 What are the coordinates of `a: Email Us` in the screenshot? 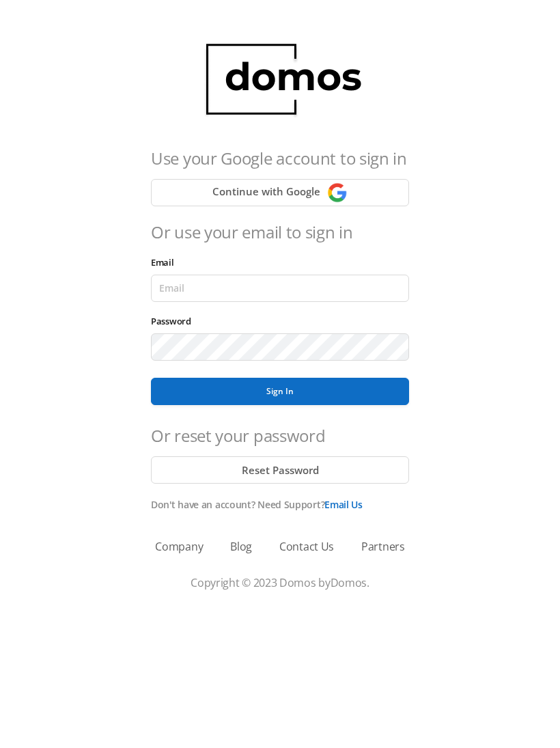 It's located at (344, 504).